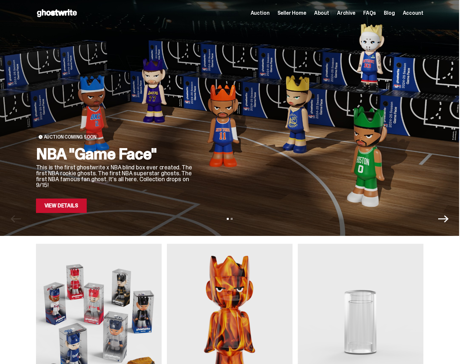 This screenshot has width=464, height=364. What do you see at coordinates (292, 13) in the screenshot?
I see `span: Seller Home` at bounding box center [292, 13].